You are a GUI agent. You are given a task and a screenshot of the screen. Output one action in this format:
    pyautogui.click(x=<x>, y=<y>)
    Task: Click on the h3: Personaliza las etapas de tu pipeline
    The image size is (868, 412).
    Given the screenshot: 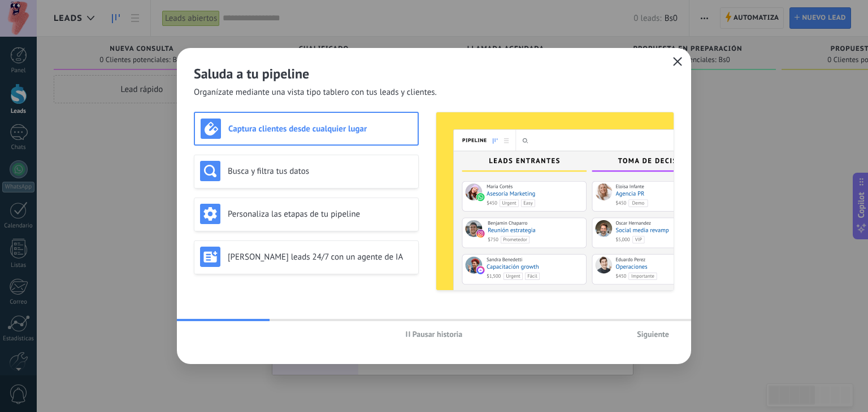 What is the action you would take?
    pyautogui.click(x=320, y=214)
    